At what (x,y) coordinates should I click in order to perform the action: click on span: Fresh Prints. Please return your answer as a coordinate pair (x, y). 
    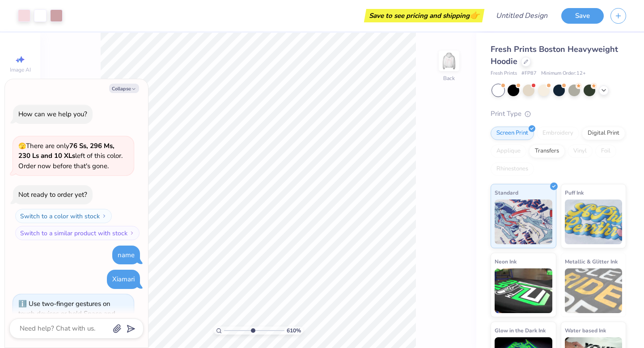
    Looking at the image, I should click on (504, 73).